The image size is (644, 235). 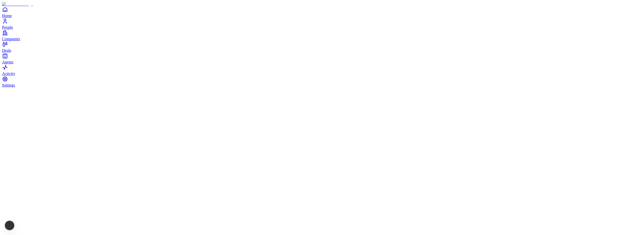 I want to click on span: Agents, so click(x=8, y=62).